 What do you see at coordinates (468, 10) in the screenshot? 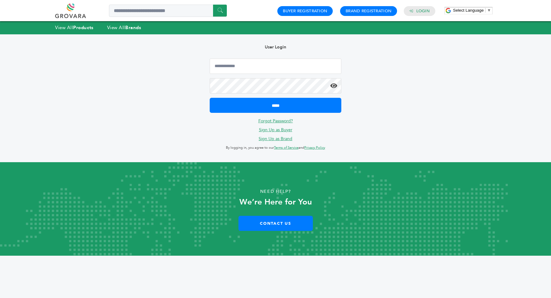
I see `span: Select Language` at bounding box center [468, 10].